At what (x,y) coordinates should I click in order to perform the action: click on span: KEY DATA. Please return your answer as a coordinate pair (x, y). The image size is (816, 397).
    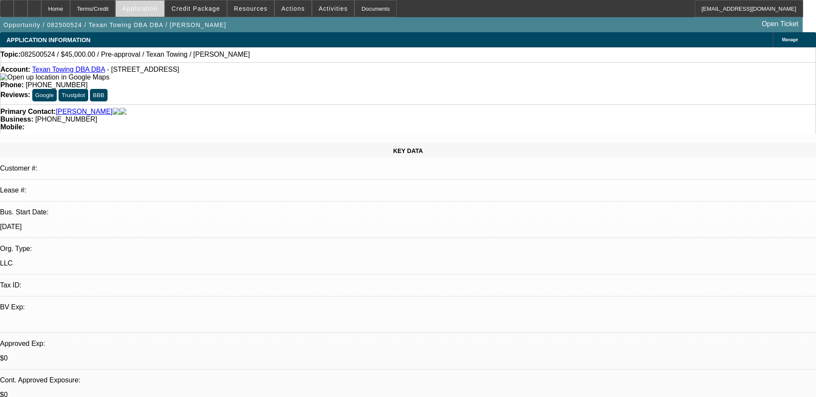
    Looking at the image, I should click on (408, 151).